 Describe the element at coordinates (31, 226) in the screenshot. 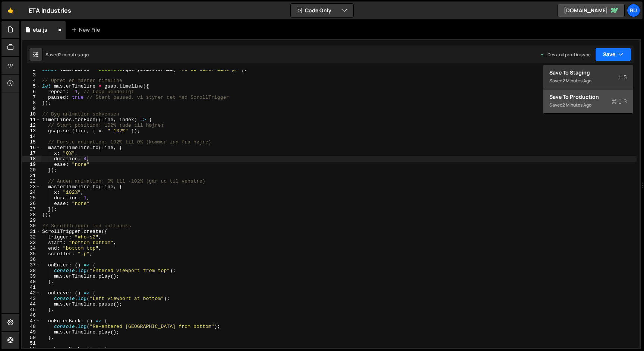

I see `div: 30` at that location.